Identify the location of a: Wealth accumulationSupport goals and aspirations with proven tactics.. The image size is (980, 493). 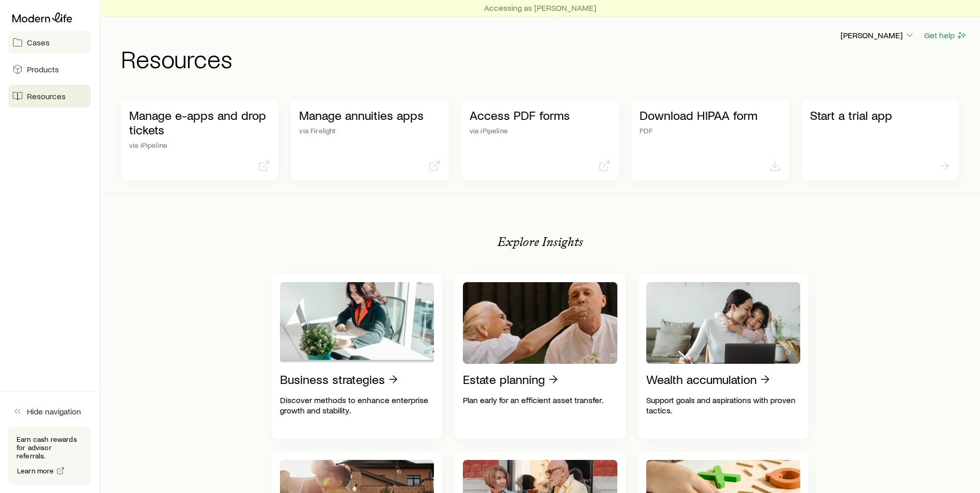
(723, 357).